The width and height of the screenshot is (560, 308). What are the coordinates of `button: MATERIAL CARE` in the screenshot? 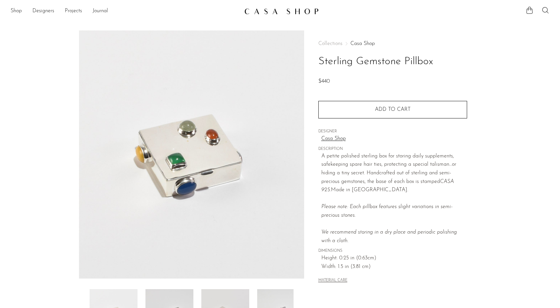 It's located at (333, 280).